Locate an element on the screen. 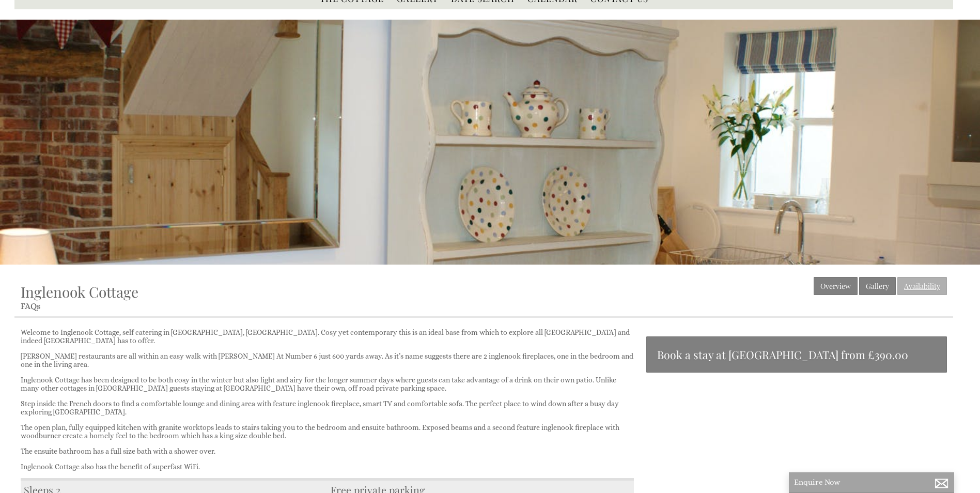  p: The open plan, fully equipped kitchen with granite worktops leads to stairs taking you to the bed... is located at coordinates (327, 431).